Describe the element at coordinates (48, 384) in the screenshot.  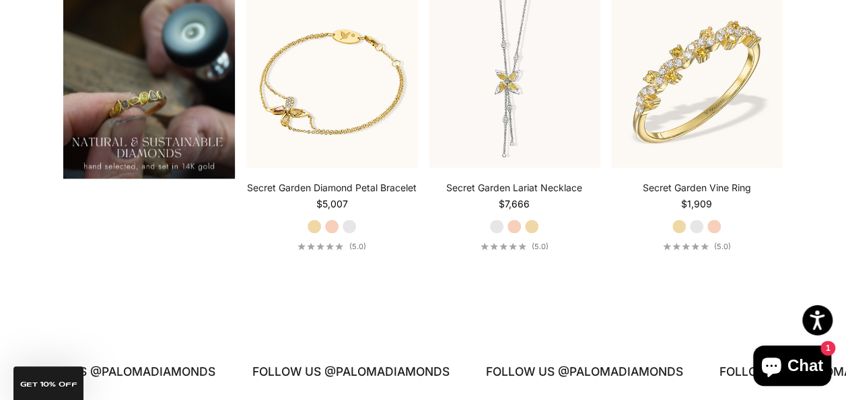
I see `span: GET 10% Off` at that location.